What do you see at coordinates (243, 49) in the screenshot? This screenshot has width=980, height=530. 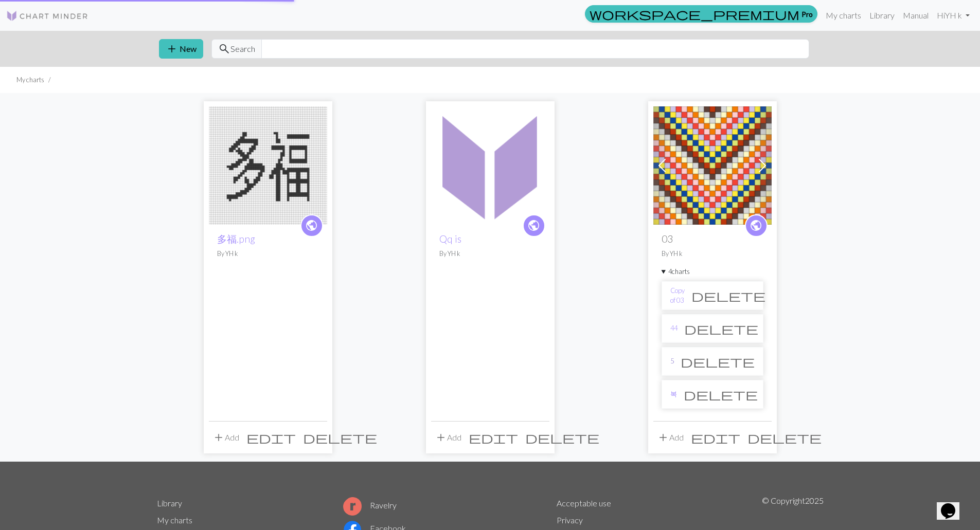 I see `span: Search` at bounding box center [243, 49].